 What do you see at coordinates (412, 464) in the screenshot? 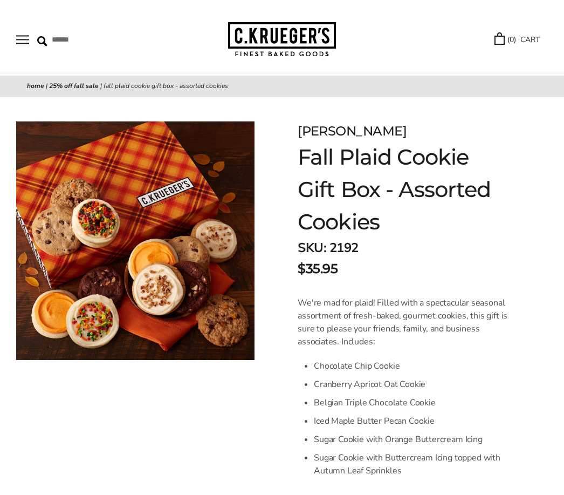
I see `li: Sugar Cookie with Buttercream Icing topped with Autumn Leaf Sprinkles` at bounding box center [412, 464].